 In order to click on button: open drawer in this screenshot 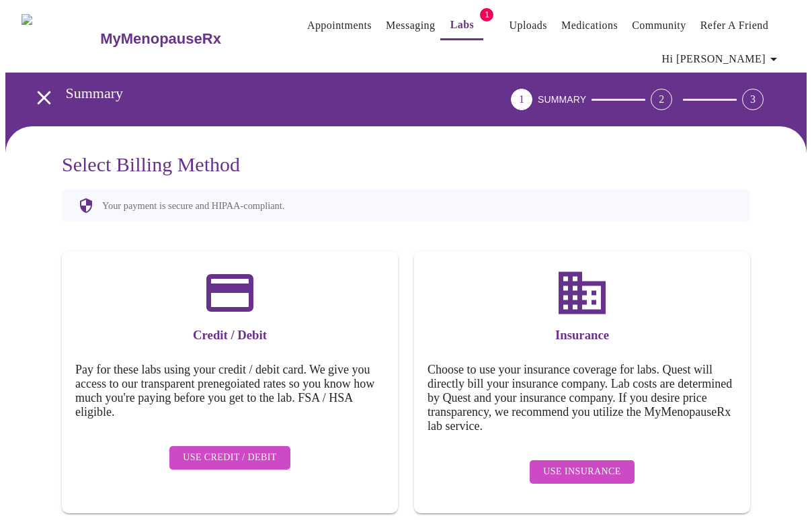, I will do `click(44, 98)`.